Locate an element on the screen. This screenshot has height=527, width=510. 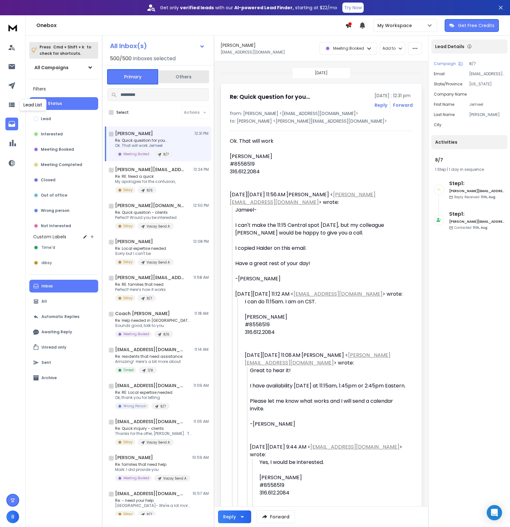
p: 8/6 is located at coordinates (166, 334).